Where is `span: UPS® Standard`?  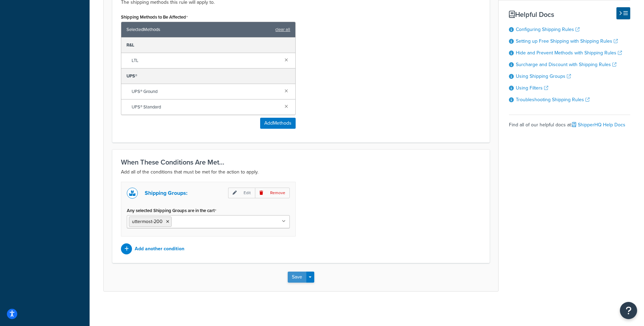 span: UPS® Standard is located at coordinates (205, 107).